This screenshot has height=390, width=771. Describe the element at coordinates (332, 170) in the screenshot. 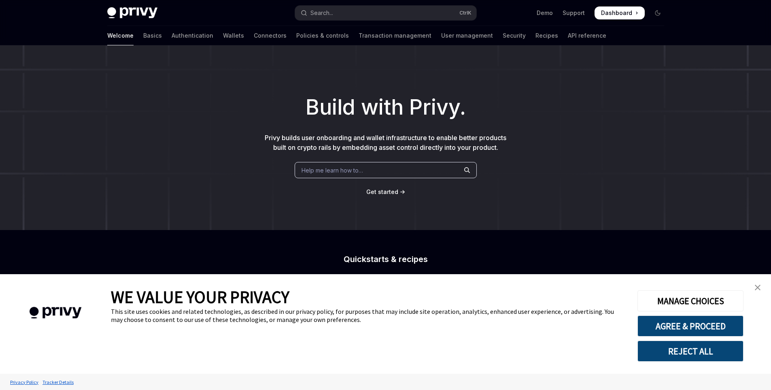

I see `span: Help me learn how to…` at that location.